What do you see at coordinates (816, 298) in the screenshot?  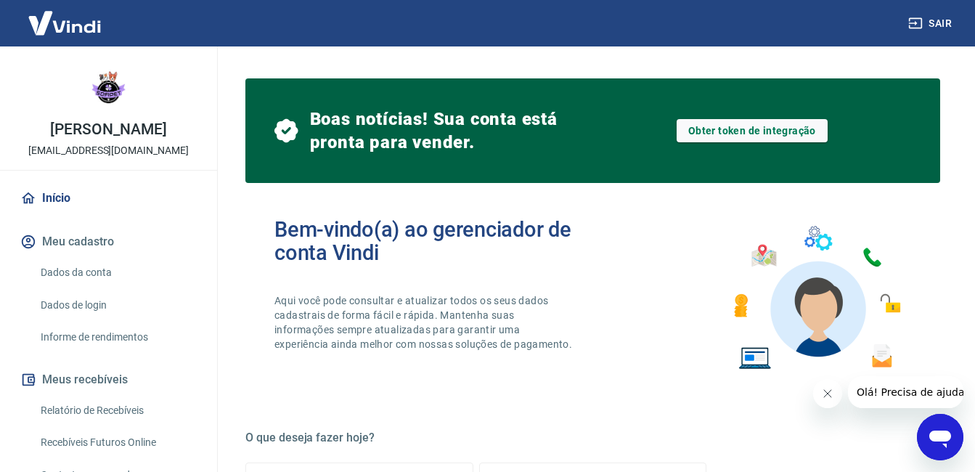 I see `img: Imagem de um avatar masculino com diversos icones exemplificando as funcionalidades do gerenciado...` at bounding box center [816, 298].